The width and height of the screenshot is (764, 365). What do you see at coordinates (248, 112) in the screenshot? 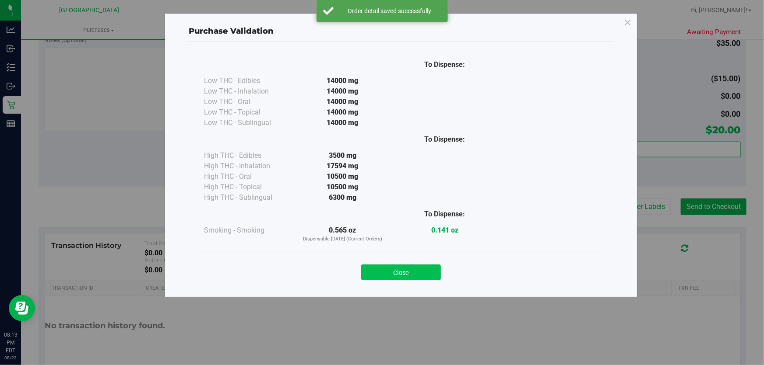
I see `div: Low THC - Topical` at bounding box center [248, 112].